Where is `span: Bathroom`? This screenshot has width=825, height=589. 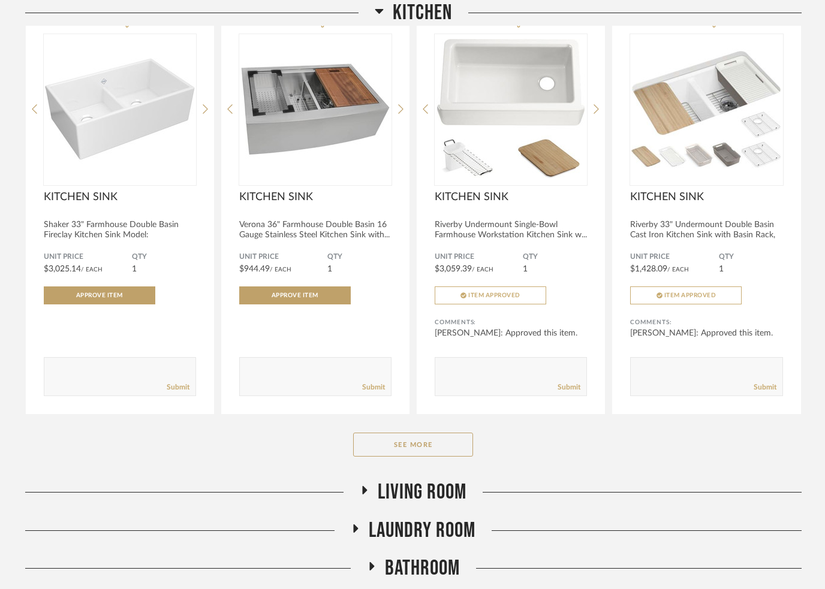 span: Bathroom is located at coordinates (422, 568).